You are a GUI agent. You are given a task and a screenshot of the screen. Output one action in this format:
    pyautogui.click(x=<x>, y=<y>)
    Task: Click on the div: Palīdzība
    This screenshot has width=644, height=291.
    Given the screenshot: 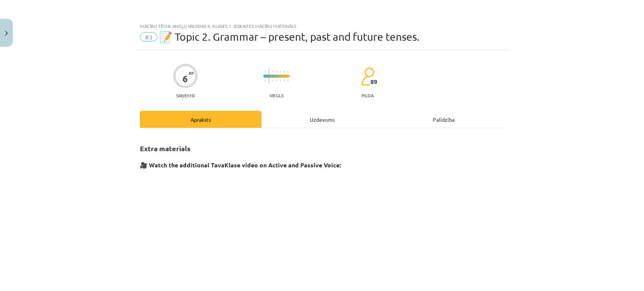 What is the action you would take?
    pyautogui.click(x=443, y=119)
    